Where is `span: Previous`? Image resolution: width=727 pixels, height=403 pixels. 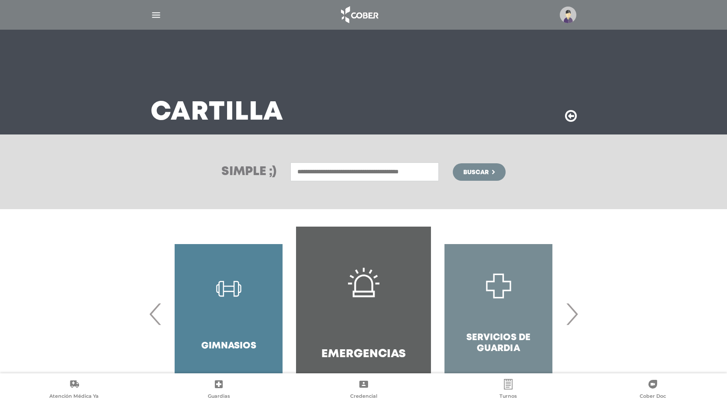
span: Previous is located at coordinates (155, 314).